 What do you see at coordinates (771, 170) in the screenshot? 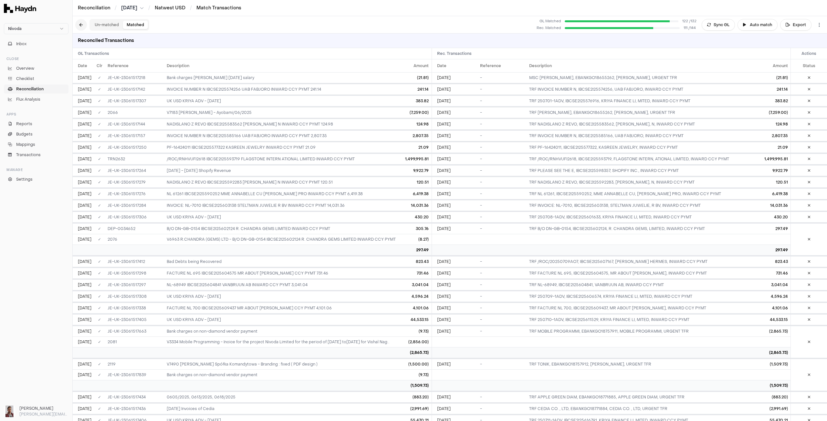
I see `td: 9,922.79` at bounding box center [771, 170].